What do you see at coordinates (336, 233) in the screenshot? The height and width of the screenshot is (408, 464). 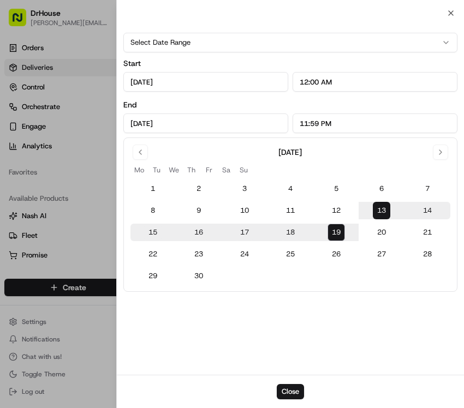 I see `button: 19` at bounding box center [336, 233].